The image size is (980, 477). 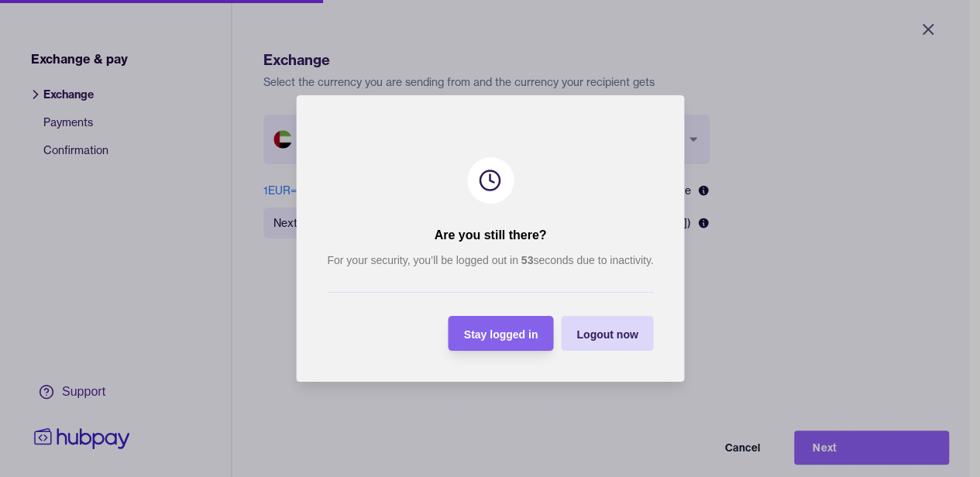 What do you see at coordinates (500, 335) in the screenshot?
I see `span: Stay logged in` at bounding box center [500, 335].